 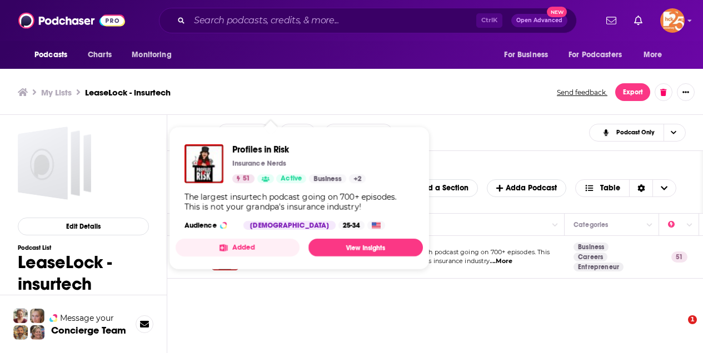 I want to click on span: Add a Podcast, so click(x=526, y=188).